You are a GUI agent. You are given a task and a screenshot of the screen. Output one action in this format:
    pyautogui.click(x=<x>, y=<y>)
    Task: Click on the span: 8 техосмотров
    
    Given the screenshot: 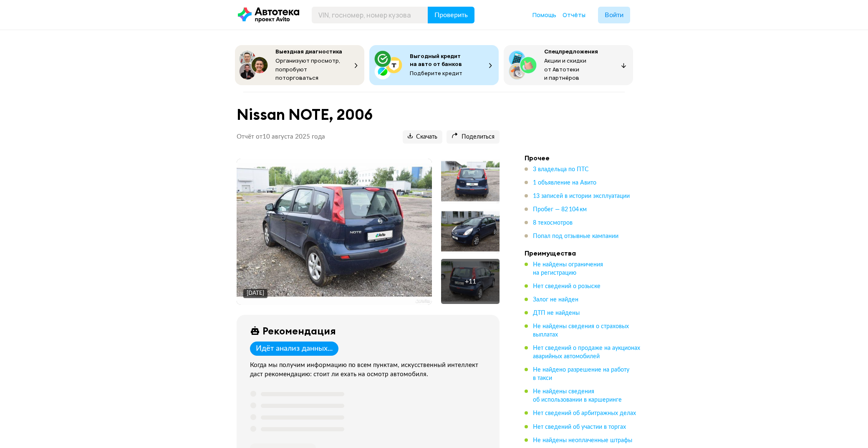 What is the action you would take?
    pyautogui.click(x=552, y=223)
    